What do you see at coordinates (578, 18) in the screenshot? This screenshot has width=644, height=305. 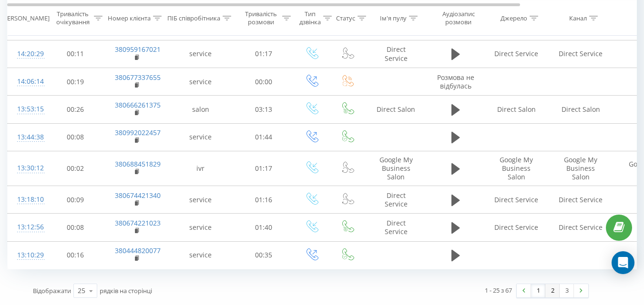 I see `div: Канал` at bounding box center [578, 18].